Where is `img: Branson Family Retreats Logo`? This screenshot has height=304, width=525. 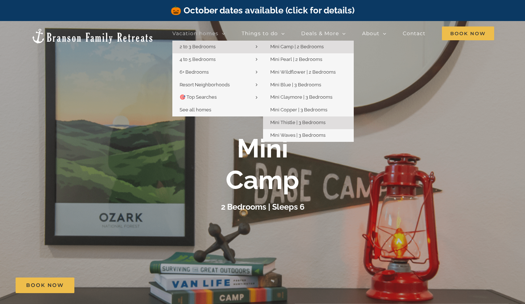
img: Branson Family Retreats Logo is located at coordinates (92, 36).